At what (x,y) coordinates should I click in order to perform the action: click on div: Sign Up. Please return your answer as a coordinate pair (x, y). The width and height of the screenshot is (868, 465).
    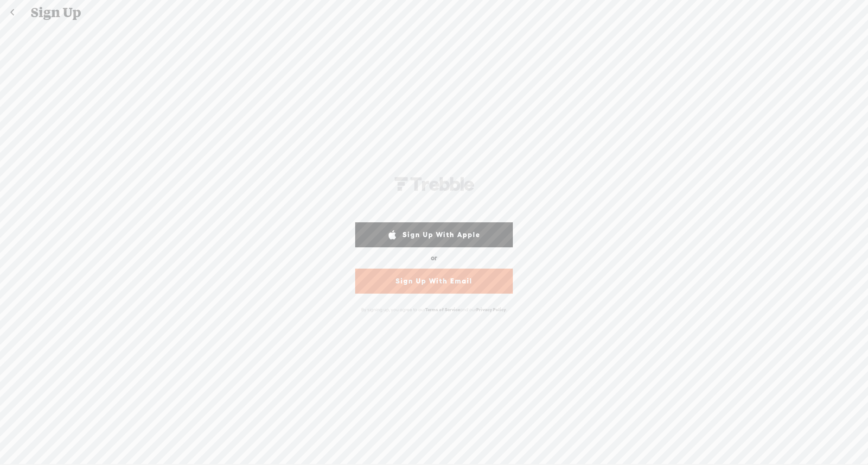
    Looking at the image, I should click on (435, 13).